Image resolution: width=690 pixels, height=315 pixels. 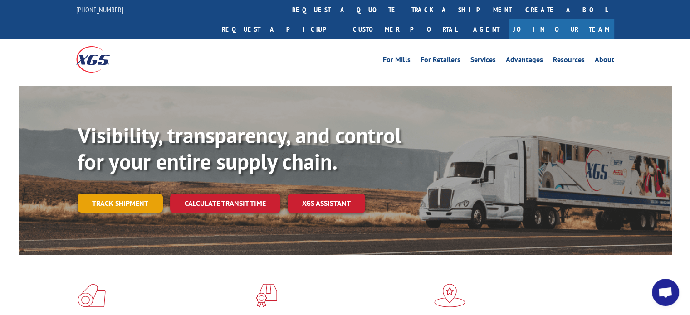 I want to click on div: Open chat, so click(x=665, y=292).